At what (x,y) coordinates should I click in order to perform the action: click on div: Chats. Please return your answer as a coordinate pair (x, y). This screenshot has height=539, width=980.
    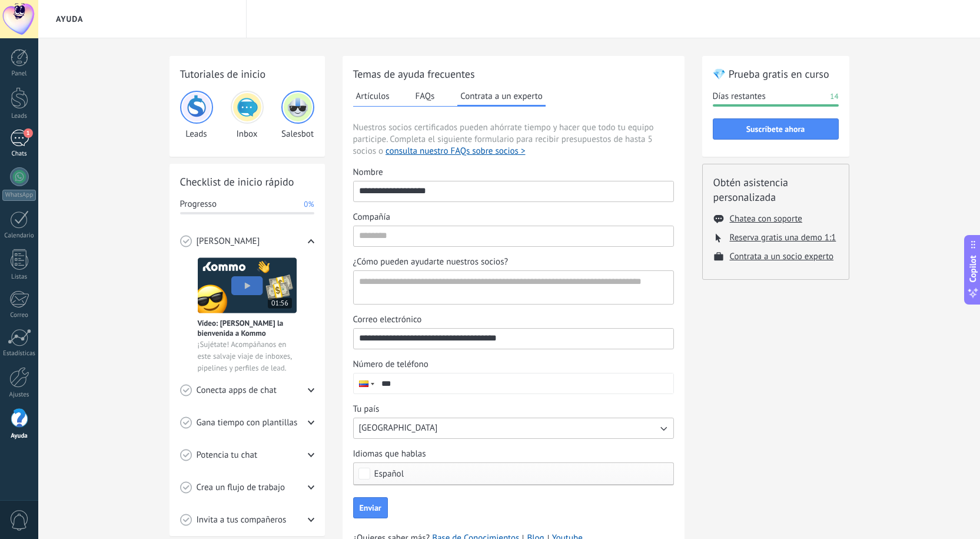
    Looking at the image, I should click on (20, 154).